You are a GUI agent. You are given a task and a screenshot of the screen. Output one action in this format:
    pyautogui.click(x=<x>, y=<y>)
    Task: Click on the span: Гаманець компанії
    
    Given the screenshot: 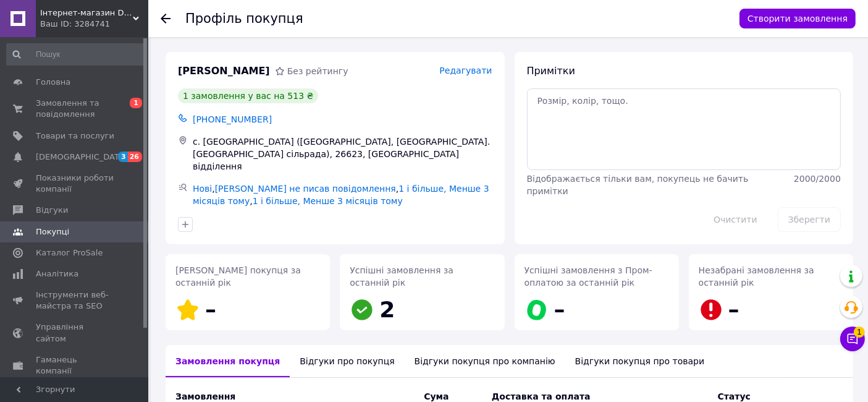 What is the action you would take?
    pyautogui.click(x=74, y=366)
    